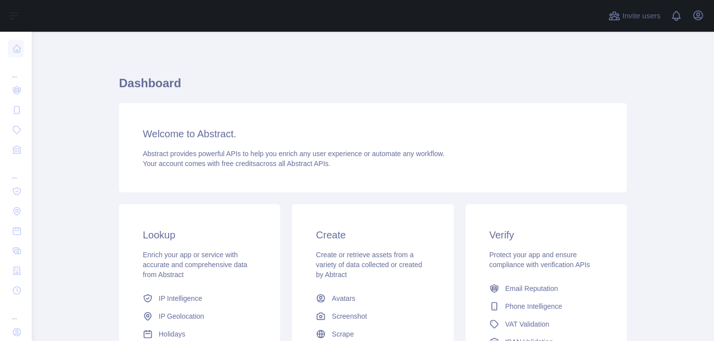 The height and width of the screenshot is (341, 714). Describe the element at coordinates (369, 265) in the screenshot. I see `span: Create or retrieve assets from a variety of data collected or created by Abtract` at that location.